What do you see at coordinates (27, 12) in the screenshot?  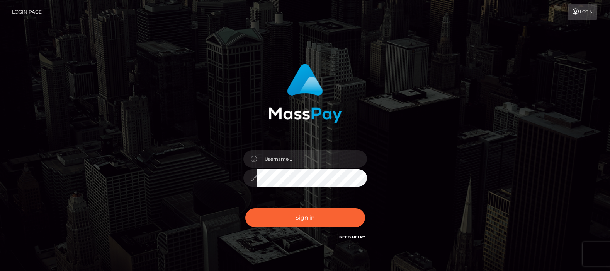 I see `a: Login Page` at bounding box center [27, 12].